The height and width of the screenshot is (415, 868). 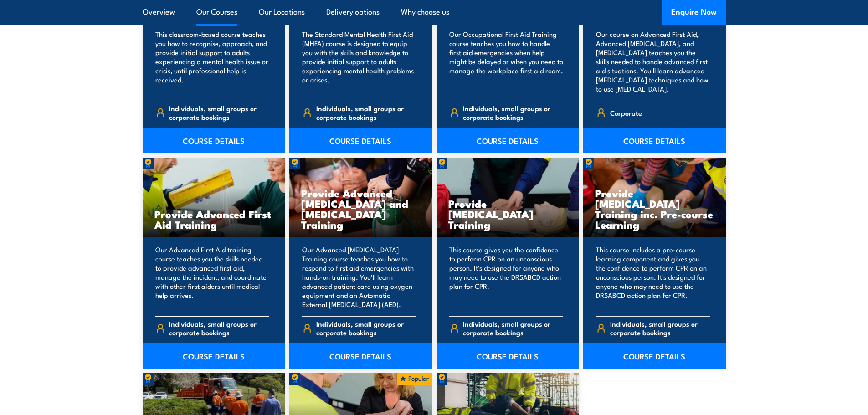 I want to click on p: This classroom-based course teaches you how to recognise, approach, and provide initial support t..., so click(x=212, y=62).